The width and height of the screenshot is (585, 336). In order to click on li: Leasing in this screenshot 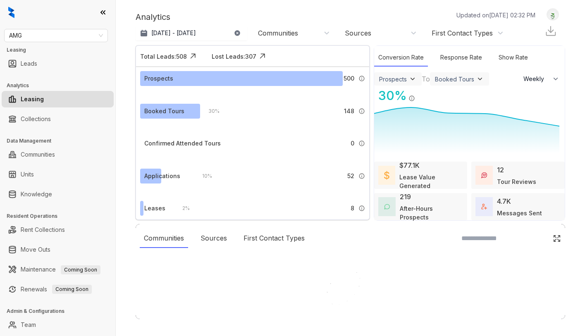, I will do `click(57, 99)`.